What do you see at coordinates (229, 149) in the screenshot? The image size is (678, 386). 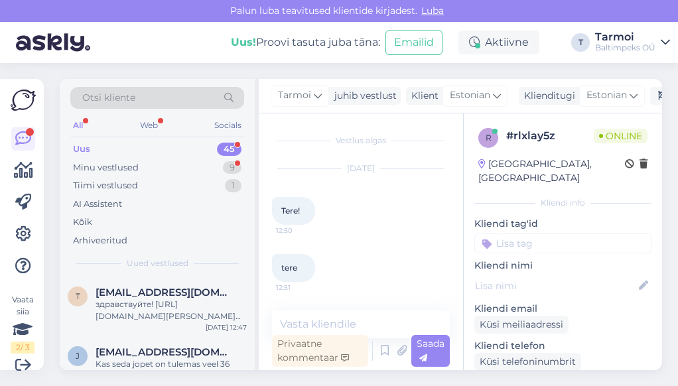 I see `div: 45` at bounding box center [229, 149].